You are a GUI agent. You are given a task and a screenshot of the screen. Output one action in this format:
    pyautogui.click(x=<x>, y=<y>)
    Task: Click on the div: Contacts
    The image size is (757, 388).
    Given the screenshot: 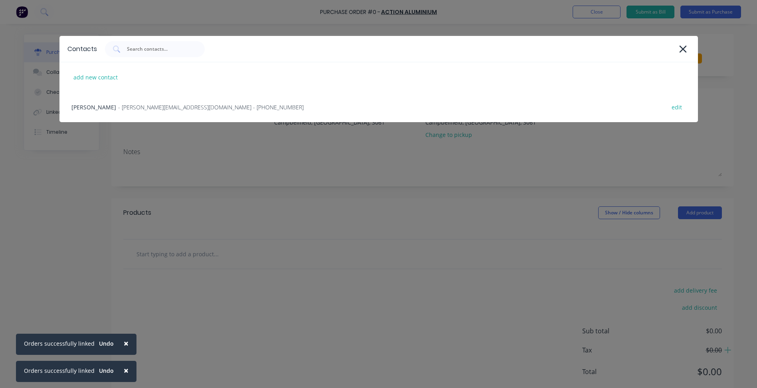 What is the action you would take?
    pyautogui.click(x=82, y=49)
    